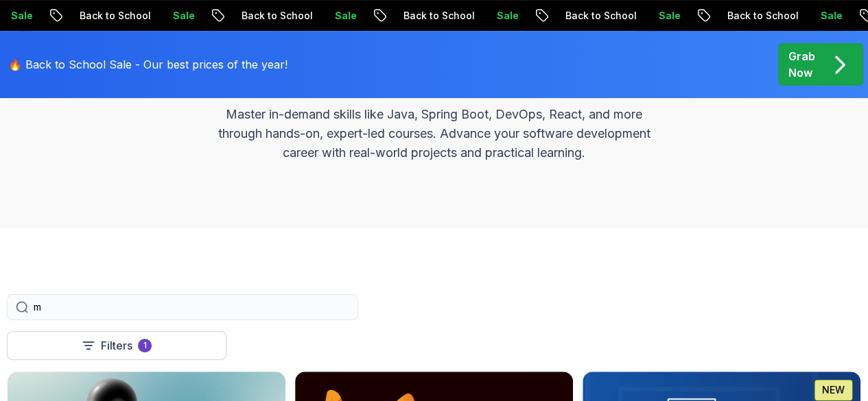 This screenshot has height=401, width=868. I want to click on p: Filters, so click(116, 346).